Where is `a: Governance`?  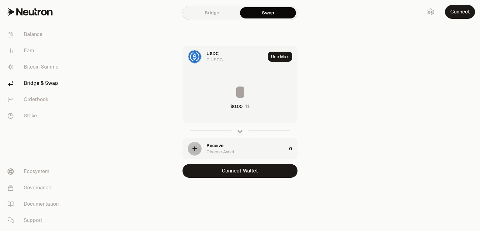 a: Governance is located at coordinates (35, 188).